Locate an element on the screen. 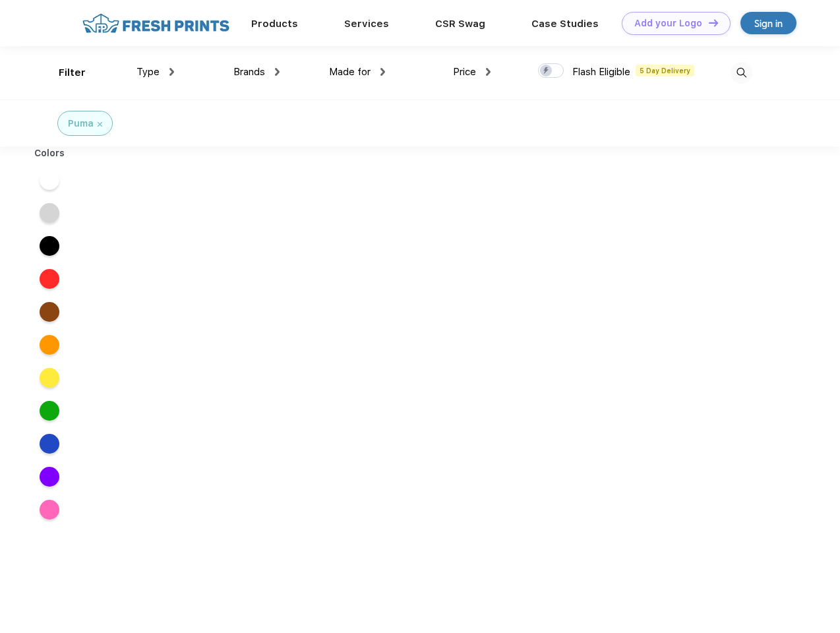 This screenshot has width=840, height=633. span: Flash Eligible is located at coordinates (601, 72).